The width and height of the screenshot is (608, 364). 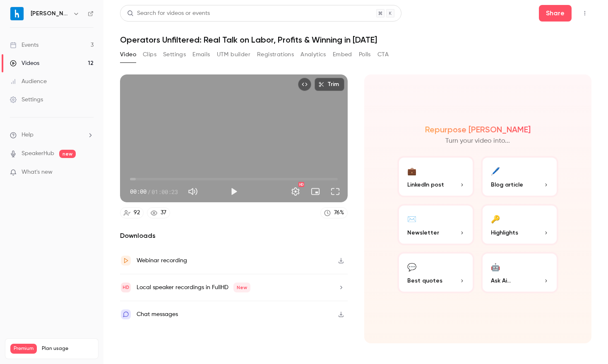 I want to click on button: Embed, so click(x=342, y=54).